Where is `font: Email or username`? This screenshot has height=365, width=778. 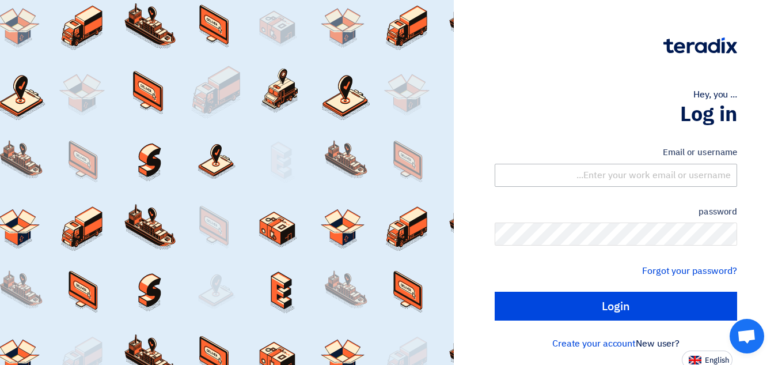
font: Email or username is located at coordinates (700, 152).